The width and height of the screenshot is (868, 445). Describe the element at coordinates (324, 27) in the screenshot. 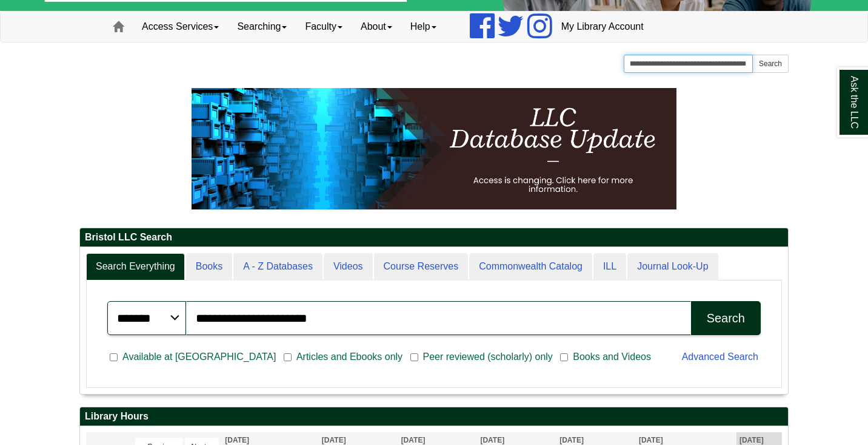

I see `a: Faculty` at that location.